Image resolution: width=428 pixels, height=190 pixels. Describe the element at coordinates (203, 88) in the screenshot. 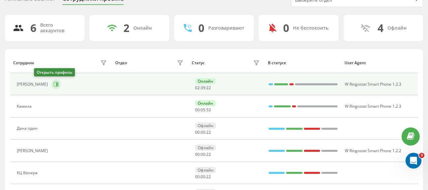

I see `span: 39` at that location.